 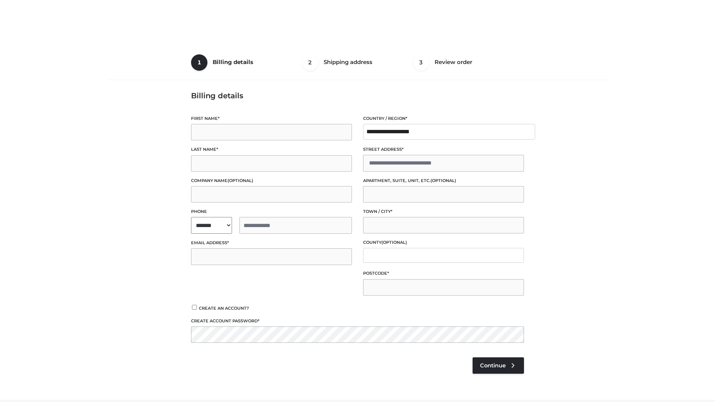 I want to click on label: Create account password, so click(x=358, y=321).